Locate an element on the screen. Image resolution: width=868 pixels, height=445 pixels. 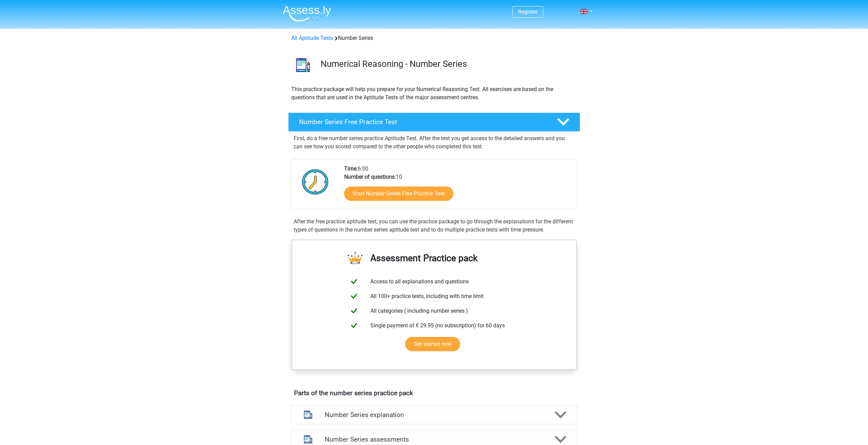
b: Number of questions: is located at coordinates (370, 177).